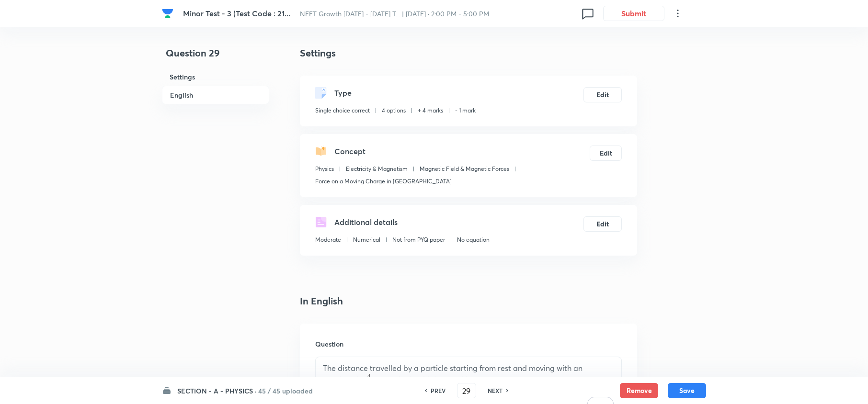 The image size is (868, 404). What do you see at coordinates (438, 391) in the screenshot?
I see `h6: PREV` at bounding box center [438, 391].